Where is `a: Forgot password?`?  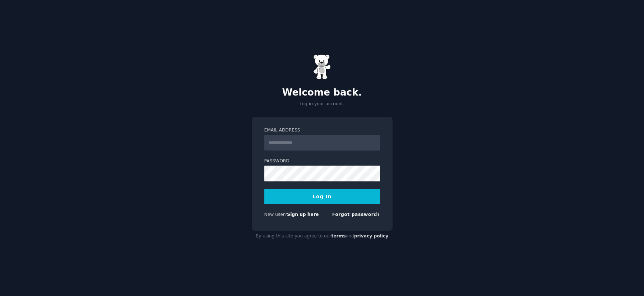
a: Forgot password? is located at coordinates (356, 214).